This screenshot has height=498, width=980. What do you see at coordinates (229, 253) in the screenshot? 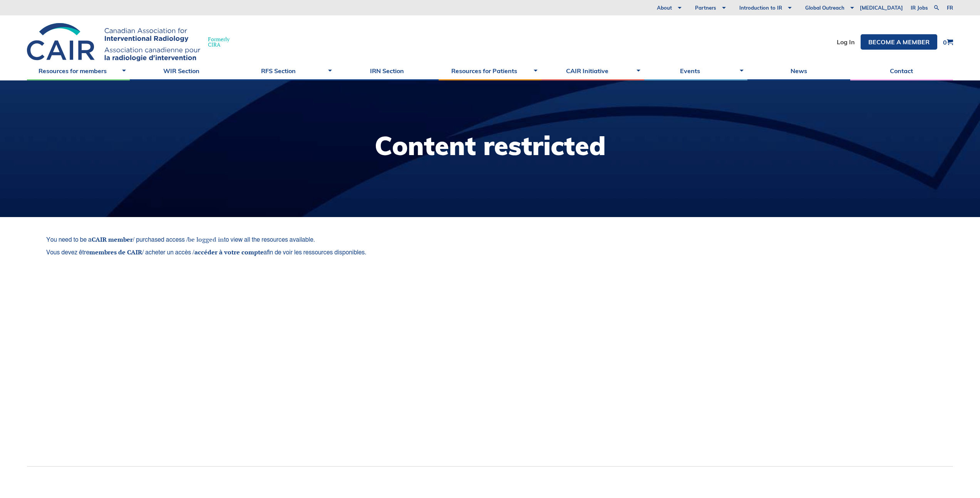
I see `a: accéder à votre compte` at bounding box center [229, 253].